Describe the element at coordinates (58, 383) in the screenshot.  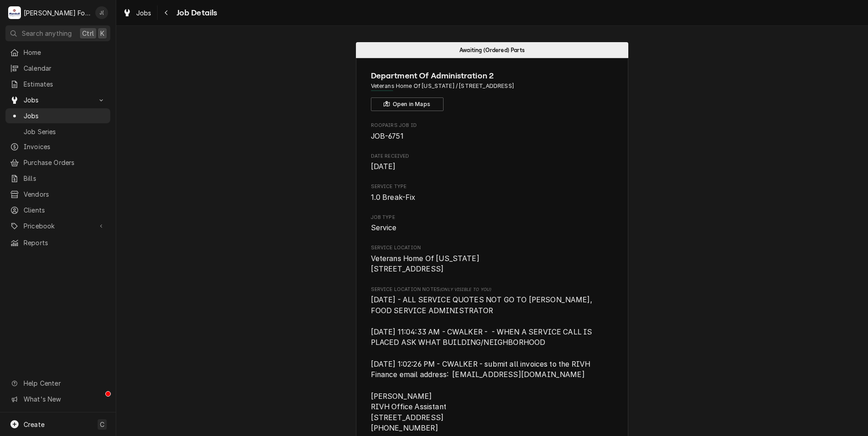
I see `a: Go to Help Center` at that location.